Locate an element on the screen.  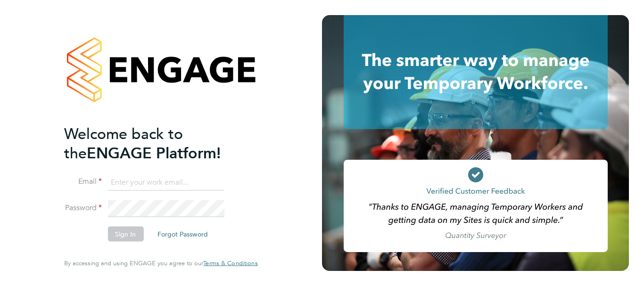
span: By accessing and using ENGAGE you agree to our is located at coordinates (161, 263).